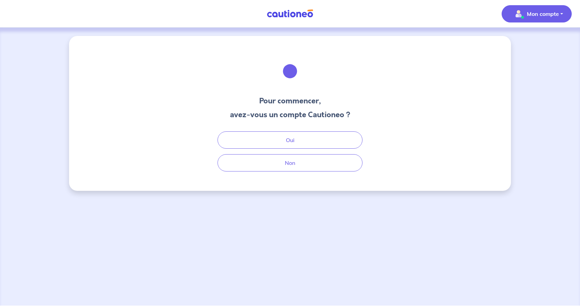  Describe the element at coordinates (290, 140) in the screenshot. I see `button: Oui` at that location.